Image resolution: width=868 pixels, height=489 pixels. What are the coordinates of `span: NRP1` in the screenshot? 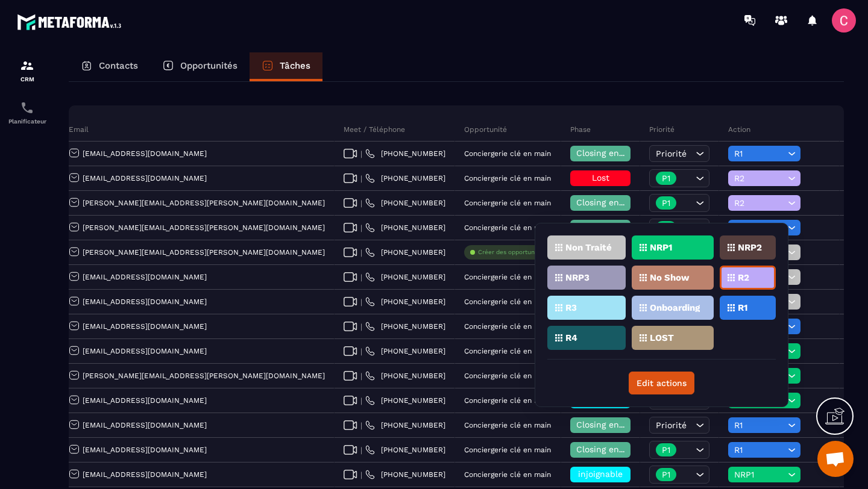 It's located at (760, 475).